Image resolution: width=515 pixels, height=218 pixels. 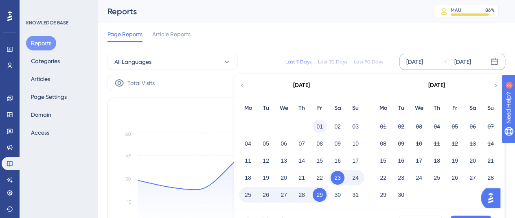 What do you see at coordinates (332, 62) in the screenshot?
I see `div: Last 30 Days` at bounding box center [332, 62].